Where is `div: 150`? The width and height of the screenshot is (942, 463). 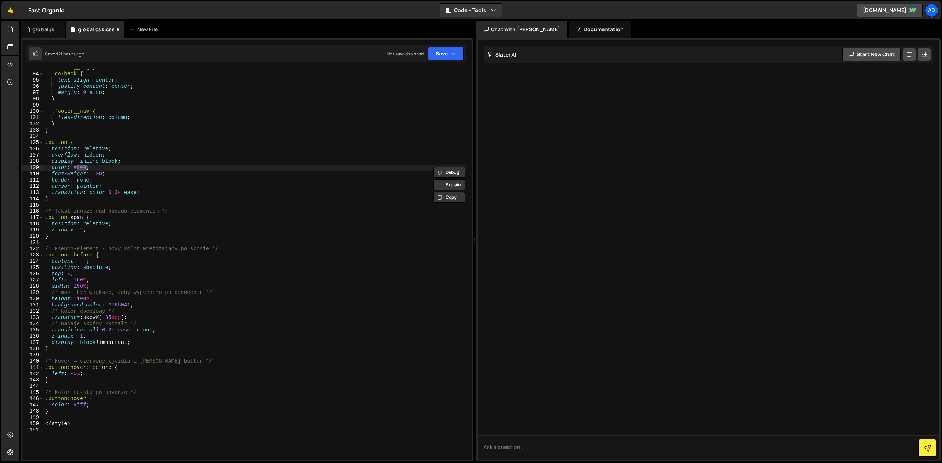
div: 150 is located at coordinates (33, 424).